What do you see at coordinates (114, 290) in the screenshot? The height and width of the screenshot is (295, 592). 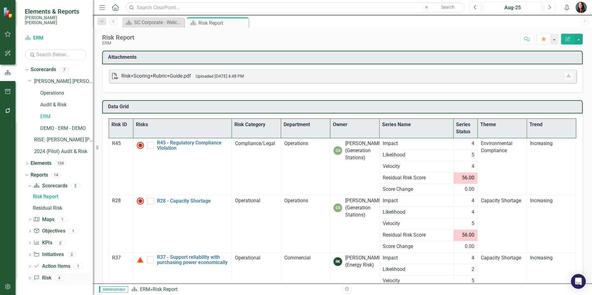 I see `span: Administrator` at bounding box center [114, 290].